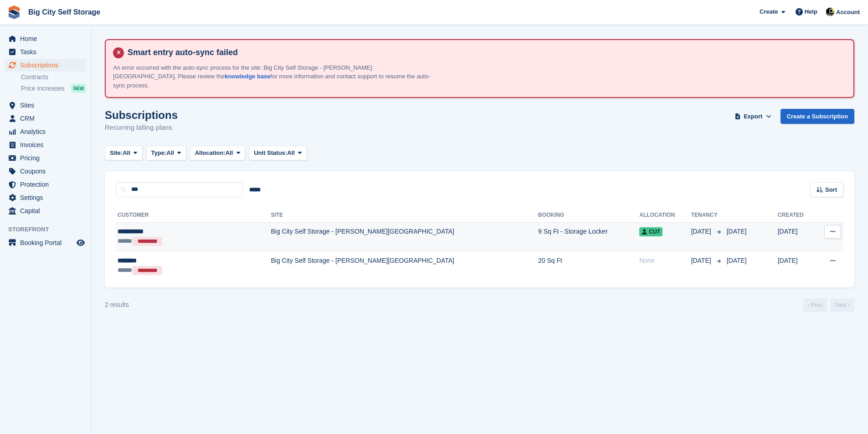 The width and height of the screenshot is (868, 434). What do you see at coordinates (218, 153) in the screenshot?
I see `button: Allocation: All` at bounding box center [218, 153].